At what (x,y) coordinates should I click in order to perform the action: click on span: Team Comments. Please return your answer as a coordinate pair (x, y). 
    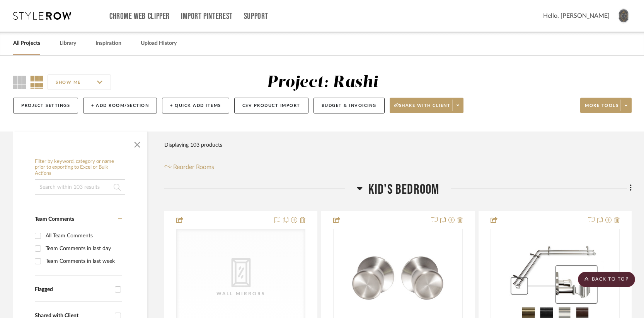
    Looking at the image, I should click on (54, 219).